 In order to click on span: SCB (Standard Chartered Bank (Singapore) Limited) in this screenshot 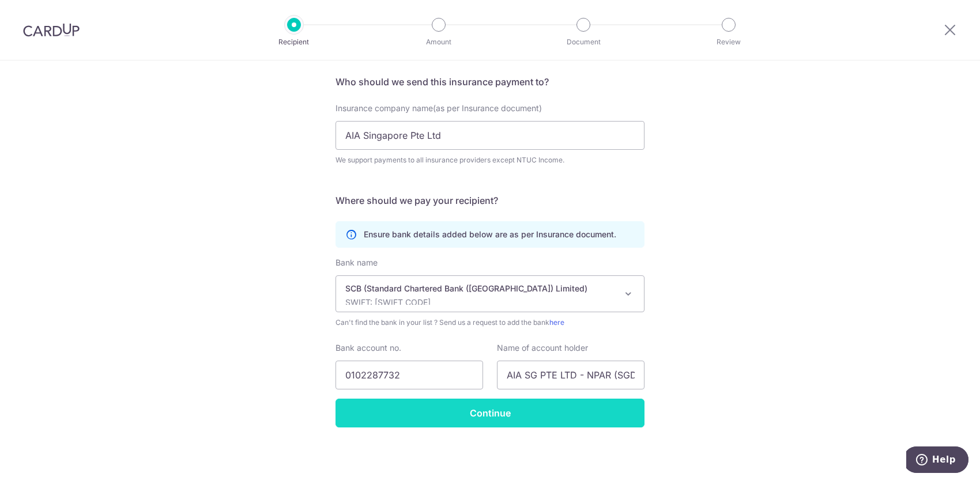, I will do `click(490, 293)`.